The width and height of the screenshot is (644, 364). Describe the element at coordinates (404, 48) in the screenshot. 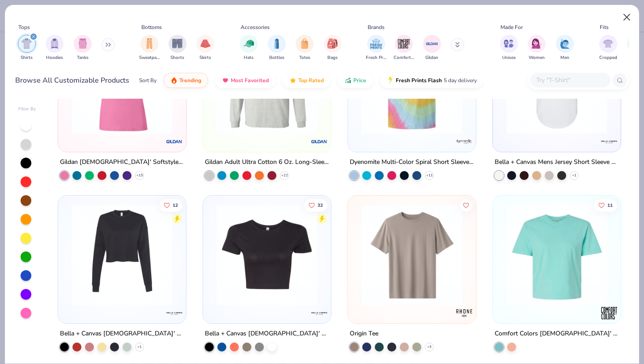

I see `div: filter for Comfort Colors` at that location.